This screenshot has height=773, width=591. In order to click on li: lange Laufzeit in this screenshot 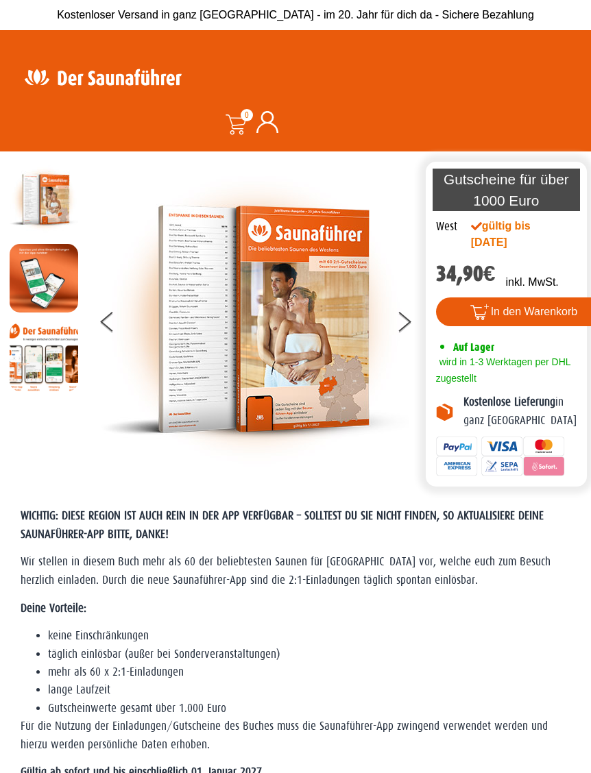, I will do `click(309, 690)`.